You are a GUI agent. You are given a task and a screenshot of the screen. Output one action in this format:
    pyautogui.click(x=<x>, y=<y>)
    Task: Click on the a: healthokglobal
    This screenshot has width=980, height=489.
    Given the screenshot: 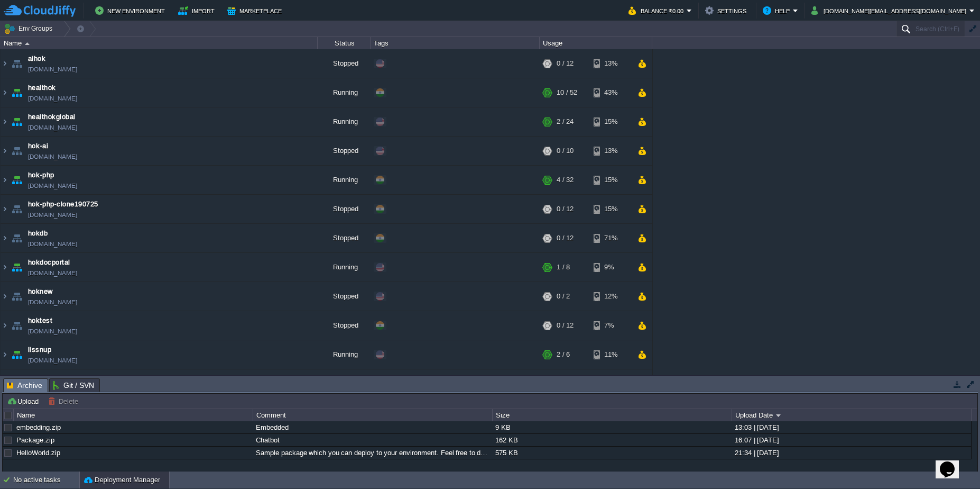 What is the action you would take?
    pyautogui.click(x=52, y=117)
    